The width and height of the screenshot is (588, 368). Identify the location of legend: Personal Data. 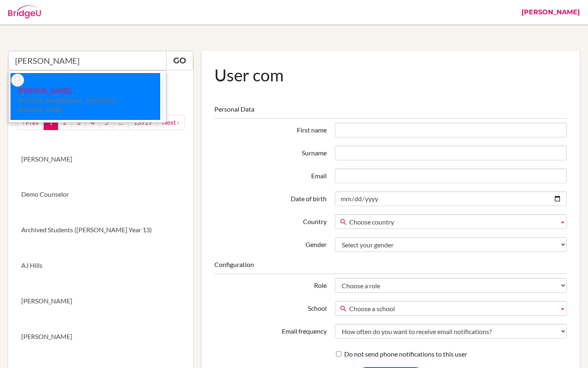
(390, 112).